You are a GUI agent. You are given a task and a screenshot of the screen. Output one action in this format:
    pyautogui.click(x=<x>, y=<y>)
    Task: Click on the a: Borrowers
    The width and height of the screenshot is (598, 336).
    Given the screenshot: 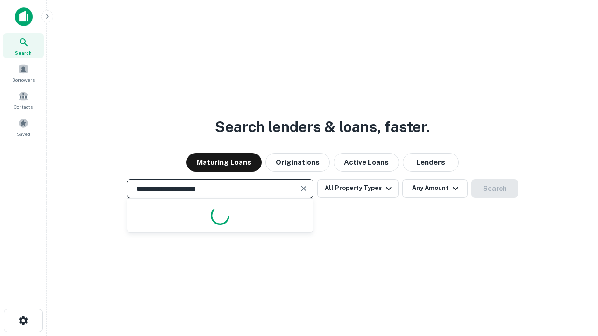 What is the action you would take?
    pyautogui.click(x=23, y=73)
    